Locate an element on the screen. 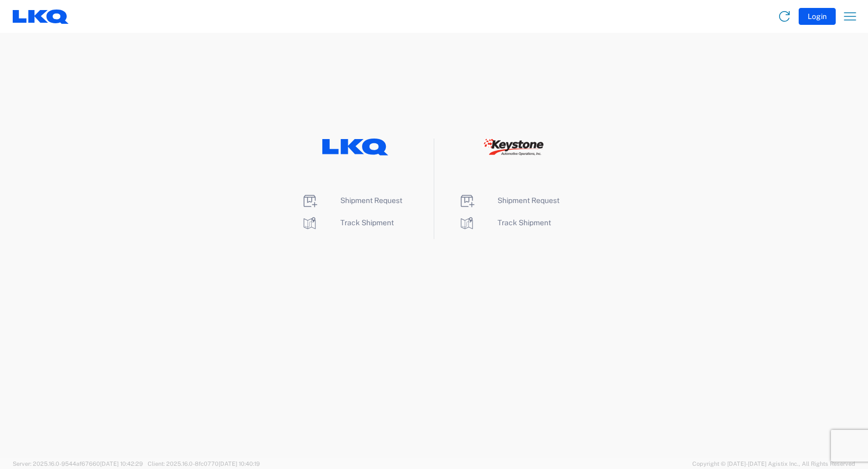 This screenshot has height=469, width=868. button: Login is located at coordinates (817, 17).